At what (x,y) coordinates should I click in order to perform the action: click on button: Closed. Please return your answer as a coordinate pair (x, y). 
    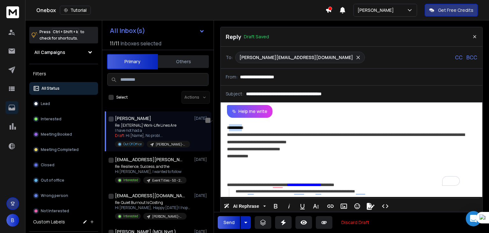
    Looking at the image, I should click on (64, 165).